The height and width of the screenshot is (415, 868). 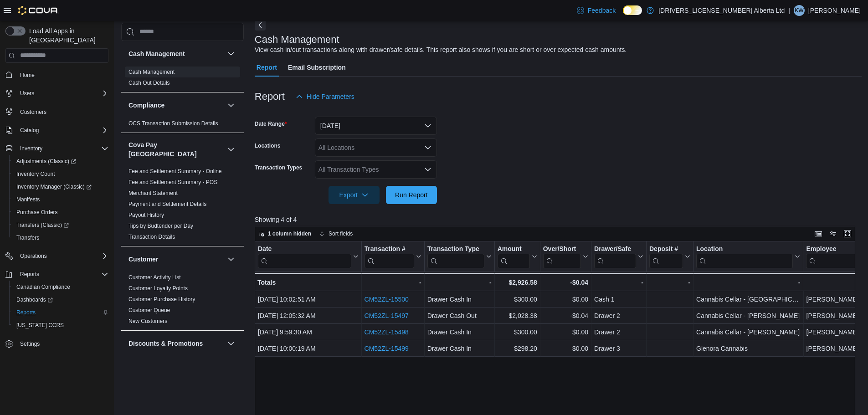 What do you see at coordinates (33, 256) in the screenshot?
I see `span: Operations` at bounding box center [33, 256].